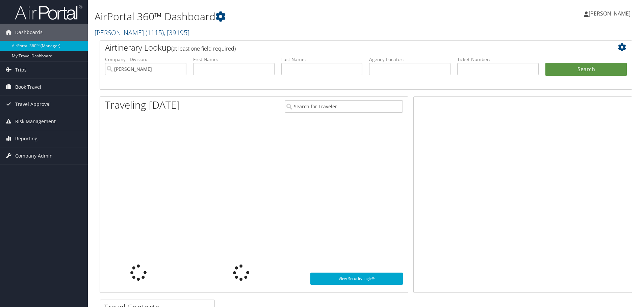  What do you see at coordinates (176, 33) in the screenshot?
I see `span: , [ 39195 ]` at bounding box center [176, 33].